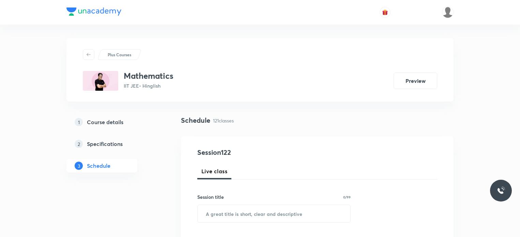 Image resolution: width=520 pixels, height=237 pixels. What do you see at coordinates (79, 122) in the screenshot?
I see `p: 1` at bounding box center [79, 122].